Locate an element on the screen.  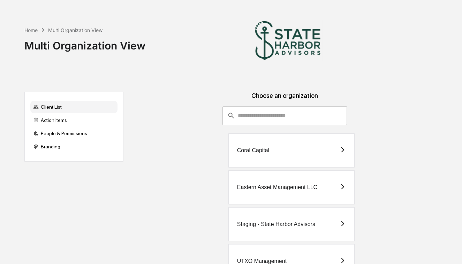
div: Staging - State Harbor Advisors is located at coordinates (276, 224).